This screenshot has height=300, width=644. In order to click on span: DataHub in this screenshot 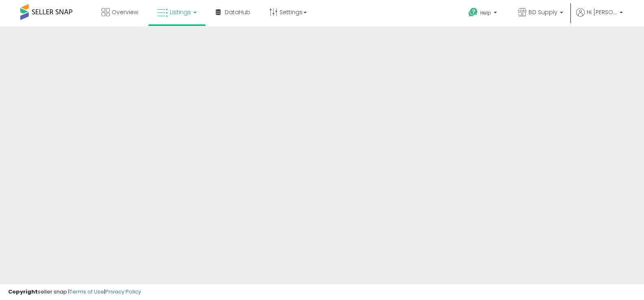, I will do `click(237, 12)`.